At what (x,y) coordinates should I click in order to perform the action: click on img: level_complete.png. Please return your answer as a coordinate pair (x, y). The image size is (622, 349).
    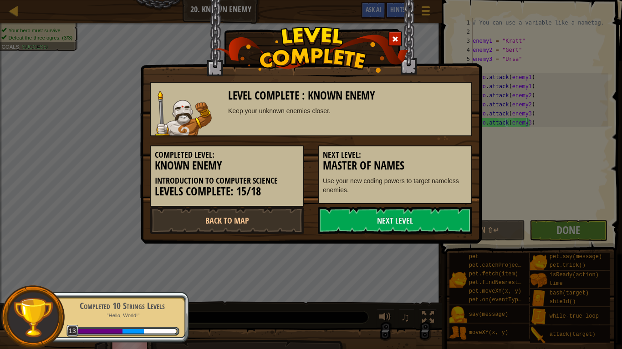
    Looking at the image, I should click on (311, 50).